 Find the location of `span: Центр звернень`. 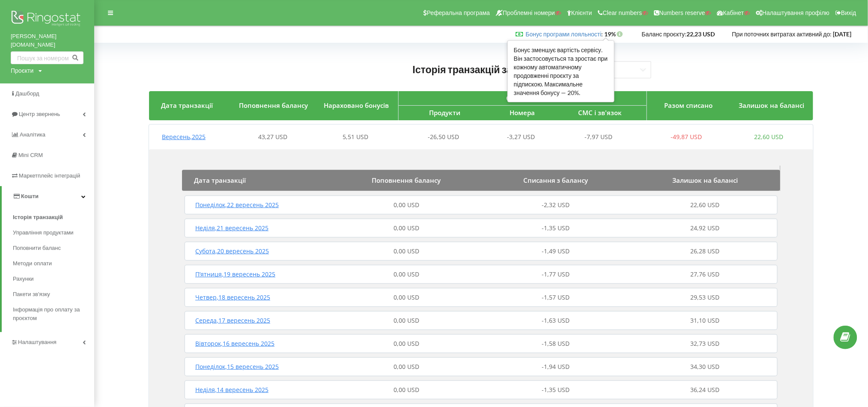

span: Центр звернень is located at coordinates (40, 114).